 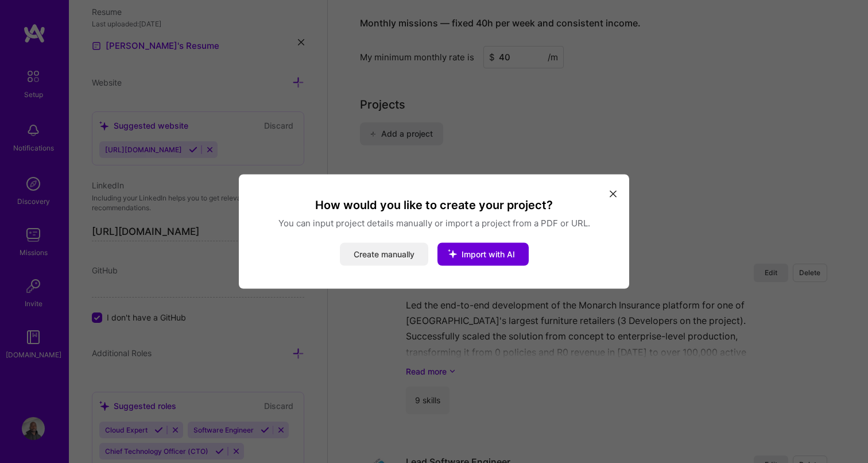 I want to click on button: Import with AI, so click(x=483, y=254).